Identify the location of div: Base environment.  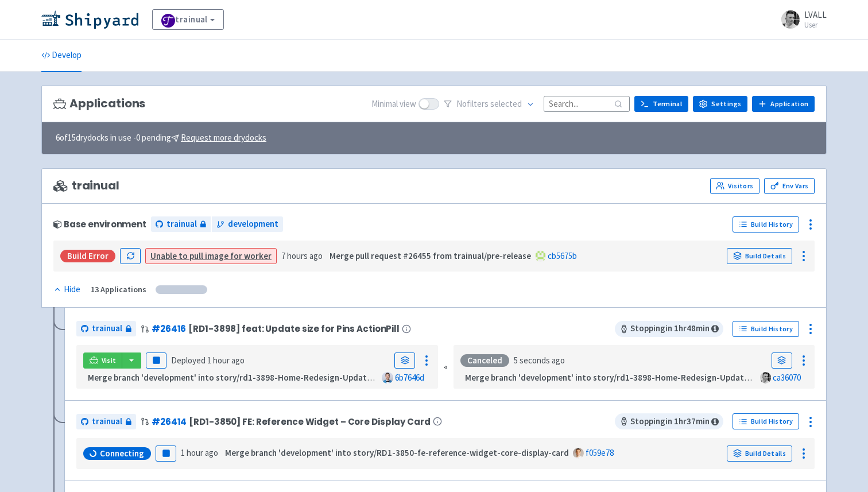
(100, 224).